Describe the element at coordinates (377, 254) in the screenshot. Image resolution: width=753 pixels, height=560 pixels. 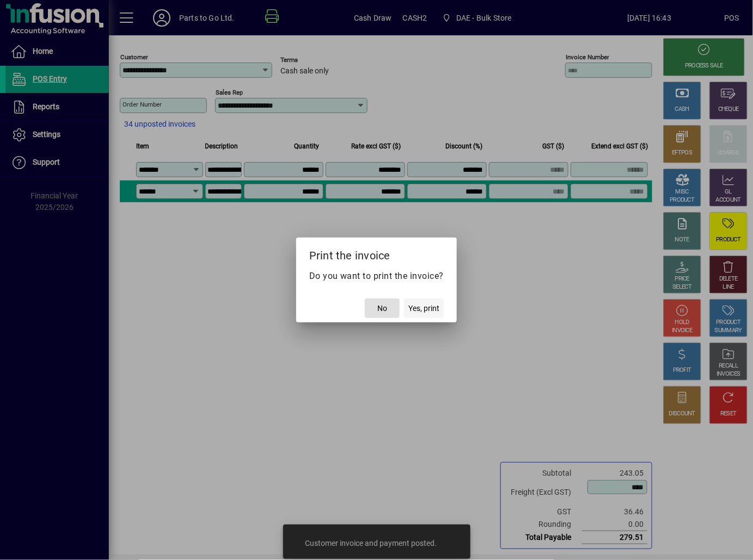
I see `h2: Print the invoice` at that location.